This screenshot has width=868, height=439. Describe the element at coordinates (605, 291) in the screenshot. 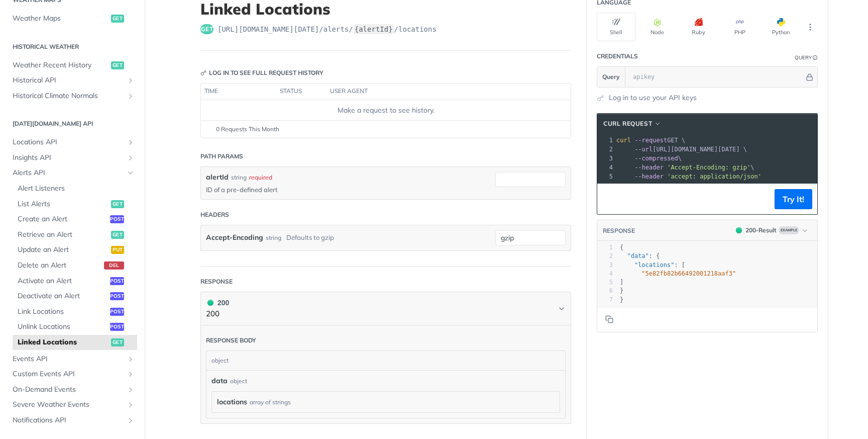

I see `div: 6` at that location.